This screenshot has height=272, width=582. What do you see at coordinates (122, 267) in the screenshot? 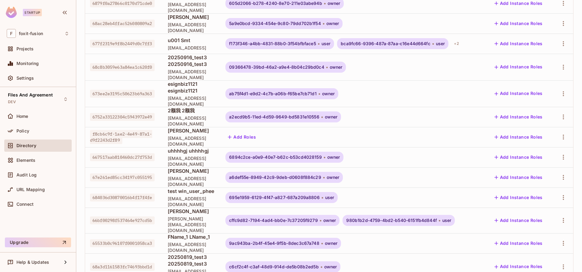
I see `span: 68a3d1161583fc74693bbd1d` at bounding box center [122, 267].